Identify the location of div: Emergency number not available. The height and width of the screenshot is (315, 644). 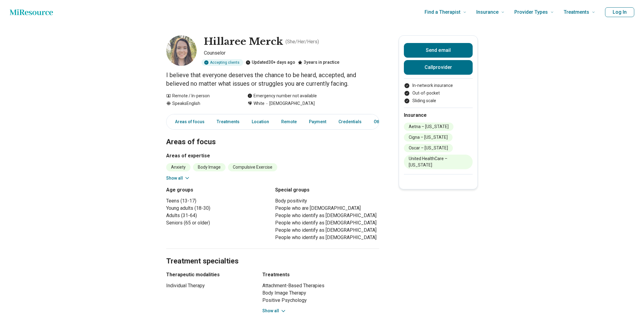
(282, 96).